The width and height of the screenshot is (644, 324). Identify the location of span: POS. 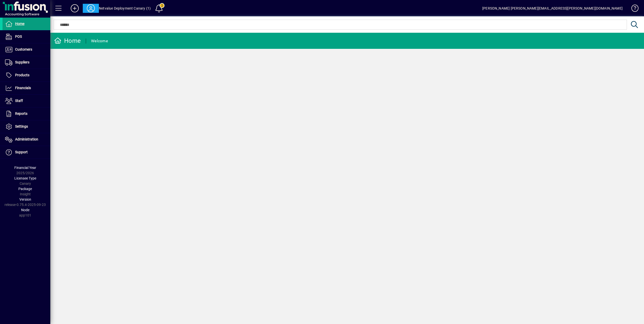
(18, 36).